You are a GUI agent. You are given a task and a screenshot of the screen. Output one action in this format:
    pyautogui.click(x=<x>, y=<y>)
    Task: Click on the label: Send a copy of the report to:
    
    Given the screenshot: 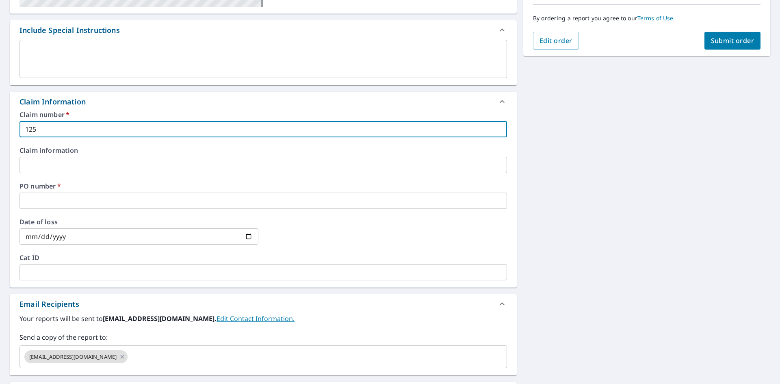 What is the action you would take?
    pyautogui.click(x=263, y=337)
    